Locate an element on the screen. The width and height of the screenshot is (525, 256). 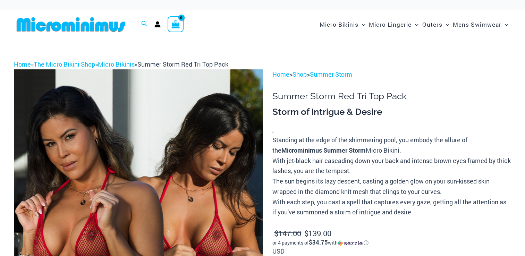
span: Micro Bikinis is located at coordinates (339, 24).